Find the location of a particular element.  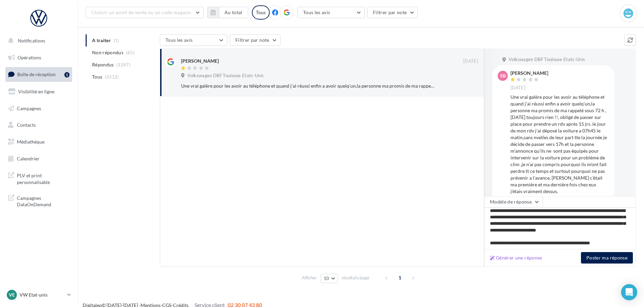

a: Visibilité en ligne is located at coordinates (39, 92).